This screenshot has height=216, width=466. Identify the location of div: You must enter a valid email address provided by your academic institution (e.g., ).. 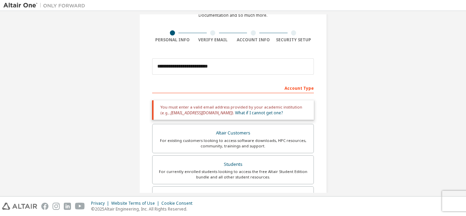
(233, 110).